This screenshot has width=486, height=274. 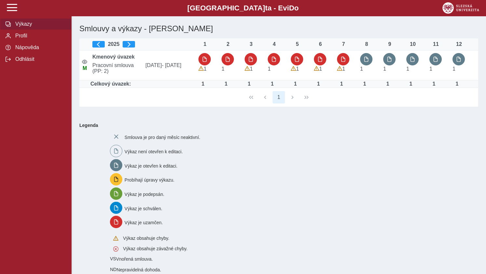 I want to click on td: Celkový úvazek:, so click(x=143, y=84).